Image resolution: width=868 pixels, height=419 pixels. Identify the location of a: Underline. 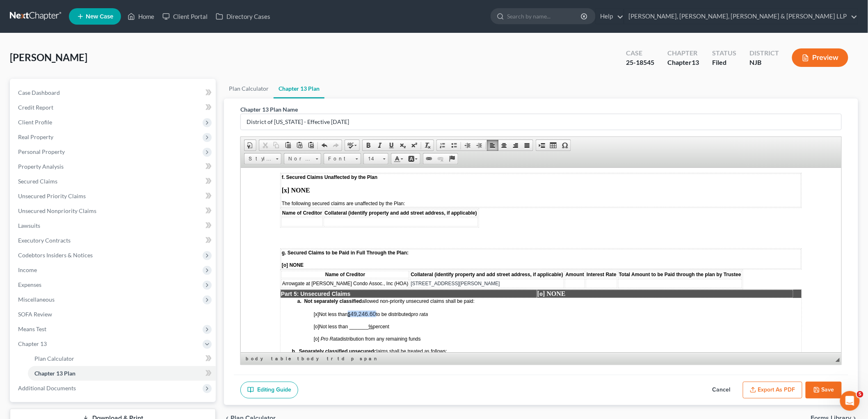
(391, 145).